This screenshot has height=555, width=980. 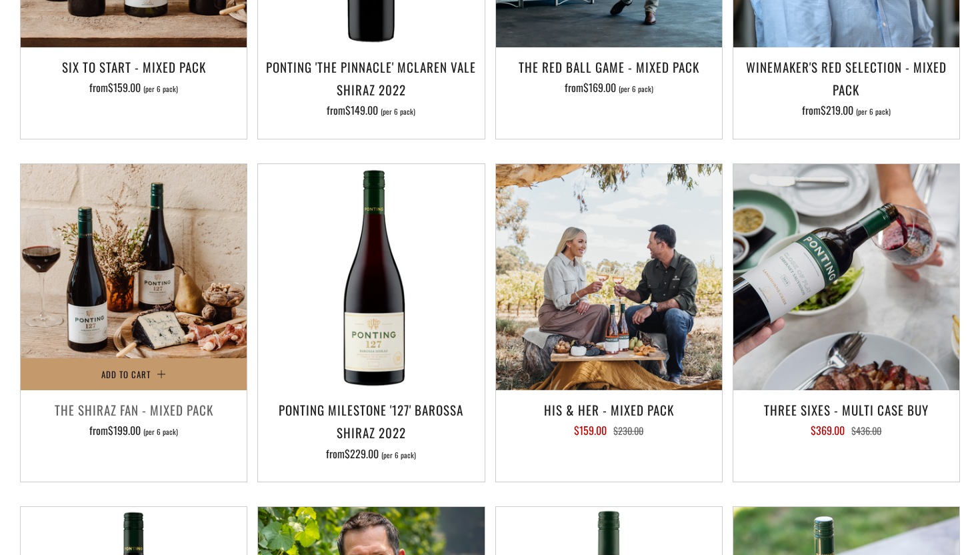 I want to click on span: Add to Cart, so click(x=126, y=374).